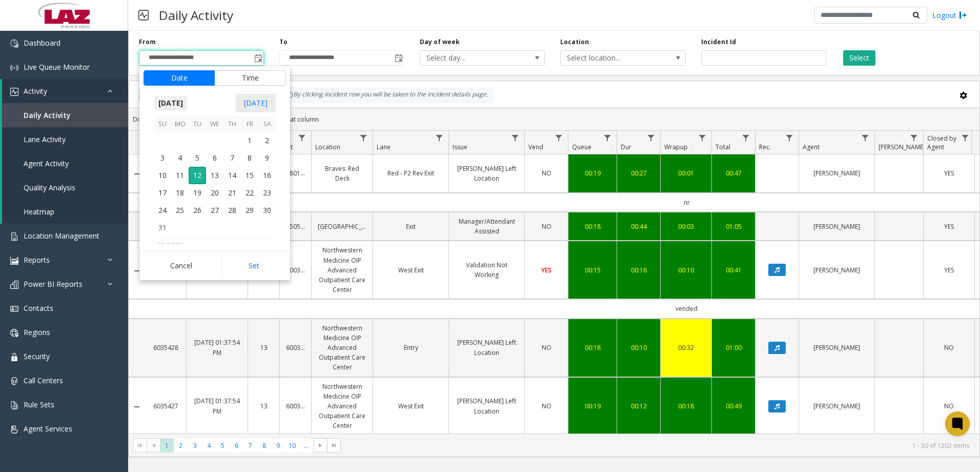 The height and width of the screenshot is (472, 980). Describe the element at coordinates (49, 187) in the screenshot. I see `span: Quality Analysis` at that location.